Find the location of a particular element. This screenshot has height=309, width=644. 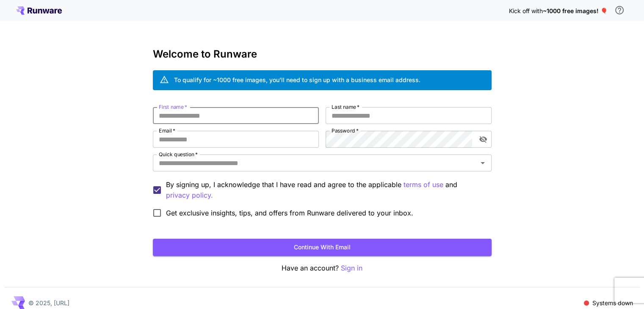

p: By signing up, I acknowledge that I have read and agree to the applicable and is located at coordinates (325, 190).